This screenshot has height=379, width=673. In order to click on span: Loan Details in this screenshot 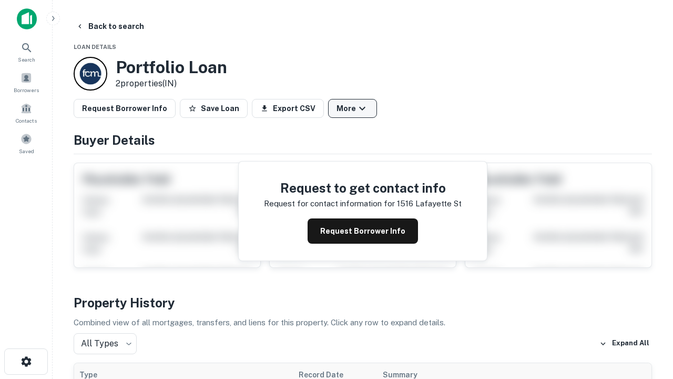, I will do `click(95, 47)`.